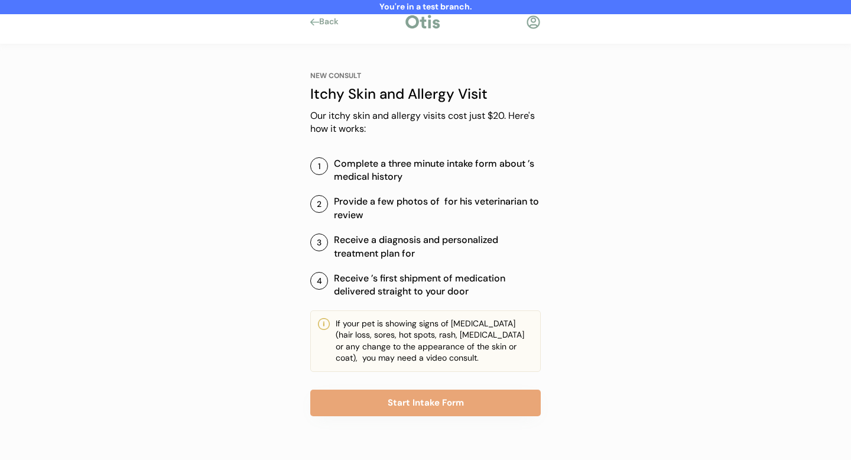 The width and height of the screenshot is (851, 460). What do you see at coordinates (437, 170) in the screenshot?
I see `div: Complete a three minute intake form about ’s medical history` at bounding box center [437, 170].